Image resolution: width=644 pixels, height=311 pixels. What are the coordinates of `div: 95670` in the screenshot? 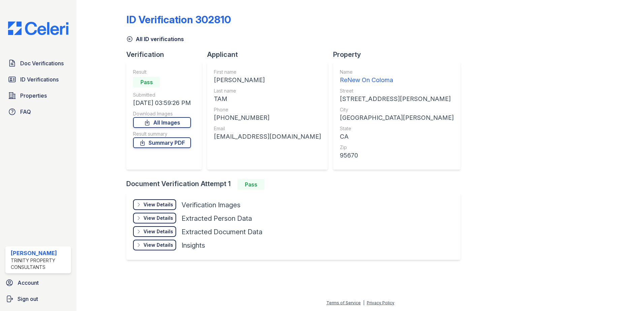 It's located at (397, 156).